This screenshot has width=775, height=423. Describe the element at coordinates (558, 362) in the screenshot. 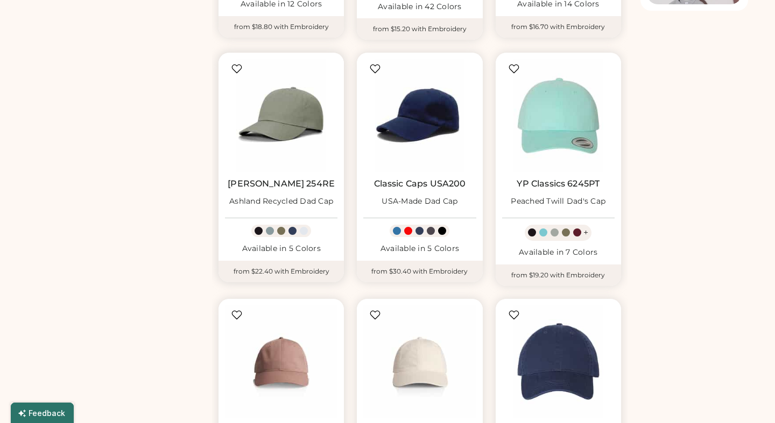

I see `img: CAP AMERICA i1002 Relaxed Golf Dad Hat` at that location.